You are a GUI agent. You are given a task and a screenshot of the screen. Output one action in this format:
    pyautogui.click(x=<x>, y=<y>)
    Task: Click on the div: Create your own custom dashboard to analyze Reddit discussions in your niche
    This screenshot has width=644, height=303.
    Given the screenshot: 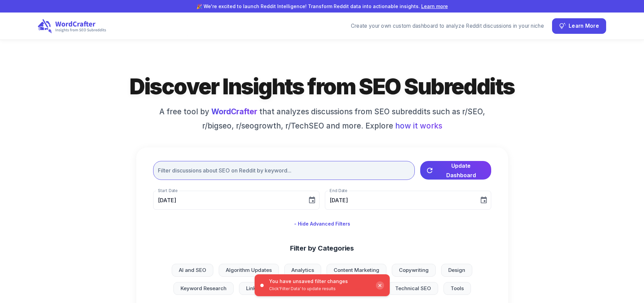 What is the action you would take?
    pyautogui.click(x=448, y=26)
    